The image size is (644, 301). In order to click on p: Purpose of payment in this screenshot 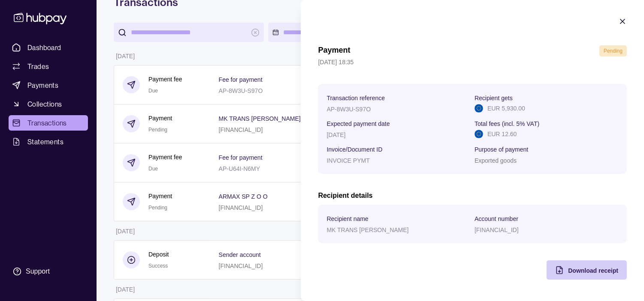, I will do `click(501, 149)`.